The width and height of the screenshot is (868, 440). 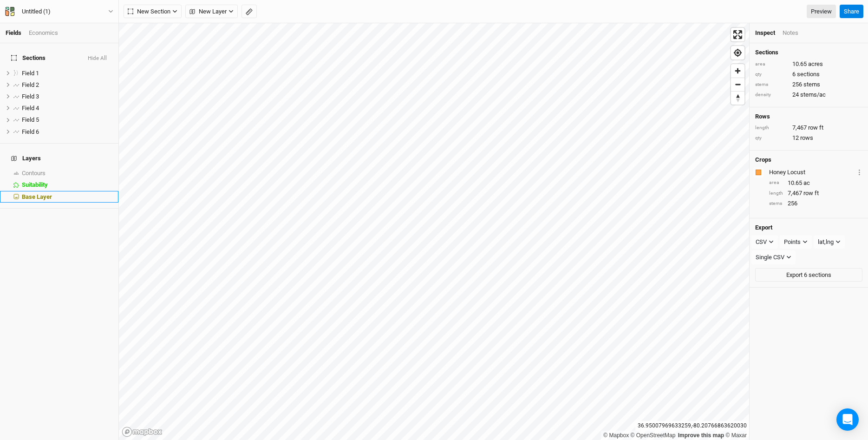 I want to click on button: Hide All, so click(x=97, y=58).